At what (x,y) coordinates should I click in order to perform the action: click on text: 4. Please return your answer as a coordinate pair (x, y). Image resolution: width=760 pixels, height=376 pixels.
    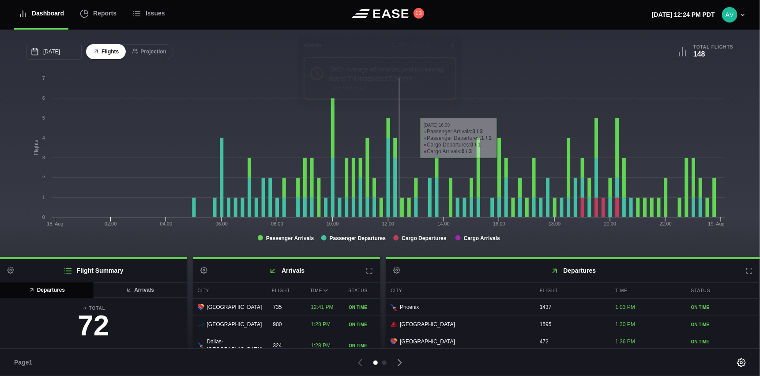
    Looking at the image, I should click on (44, 138).